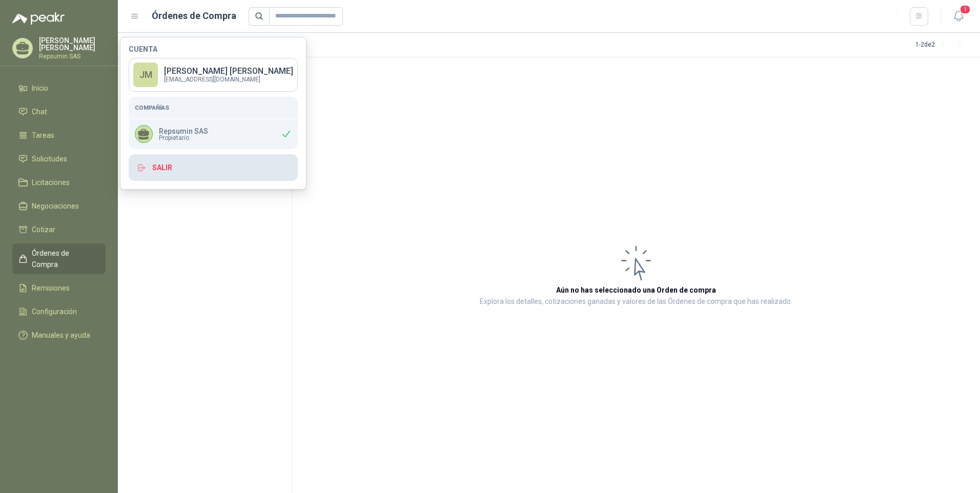 The image size is (980, 493). What do you see at coordinates (184, 138) in the screenshot?
I see `span: Propietario` at bounding box center [184, 138].